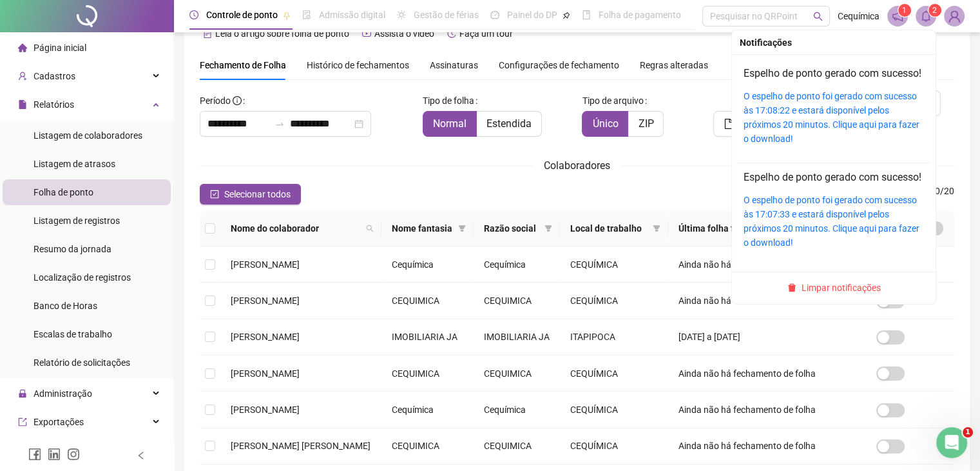 The image size is (980, 471). Describe the element at coordinates (282, 33) in the screenshot. I see `span: Leia o artigo sobre folha de ponto` at that location.